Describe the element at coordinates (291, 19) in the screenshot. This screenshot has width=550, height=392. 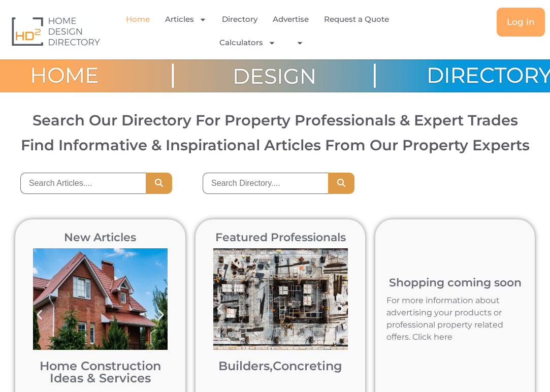
I see `a: Advertise` at that location.